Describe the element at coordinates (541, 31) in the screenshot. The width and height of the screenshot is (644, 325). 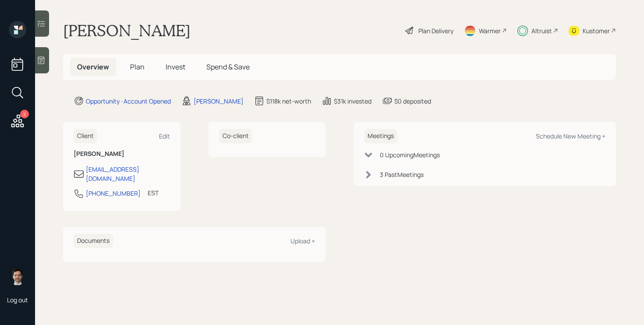
I see `div: Altruist` at that location.